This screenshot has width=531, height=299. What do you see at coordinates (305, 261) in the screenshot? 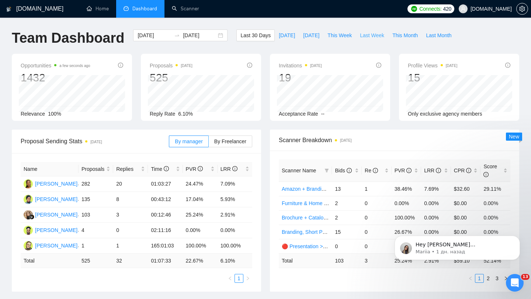
I see `td: Total` at bounding box center [305, 261].